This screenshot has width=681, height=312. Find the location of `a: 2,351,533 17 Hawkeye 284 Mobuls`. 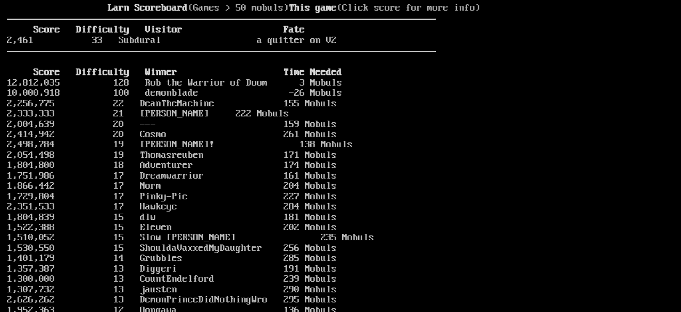

a: 2,351,533 17 Hawkeye 284 Mobuls is located at coordinates (172, 207).